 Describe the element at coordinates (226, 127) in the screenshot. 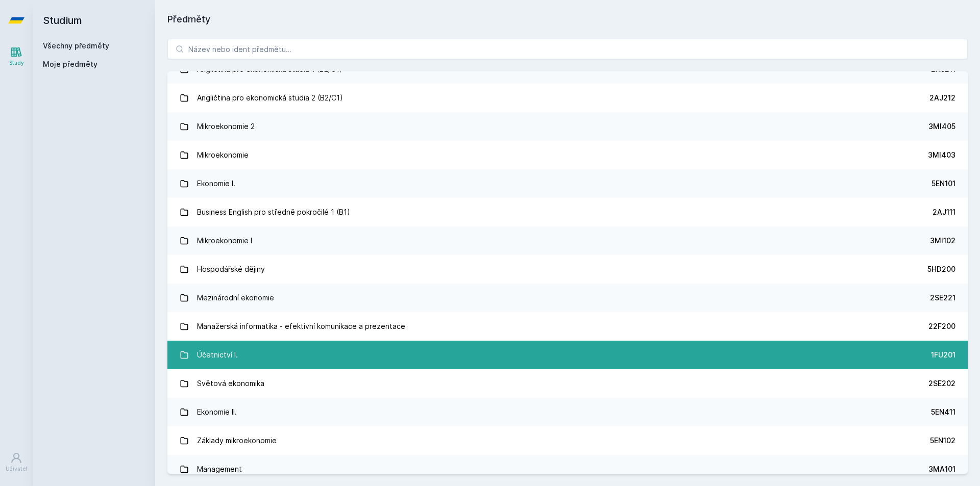

I see `div: Mikroekonomie 2` at that location.